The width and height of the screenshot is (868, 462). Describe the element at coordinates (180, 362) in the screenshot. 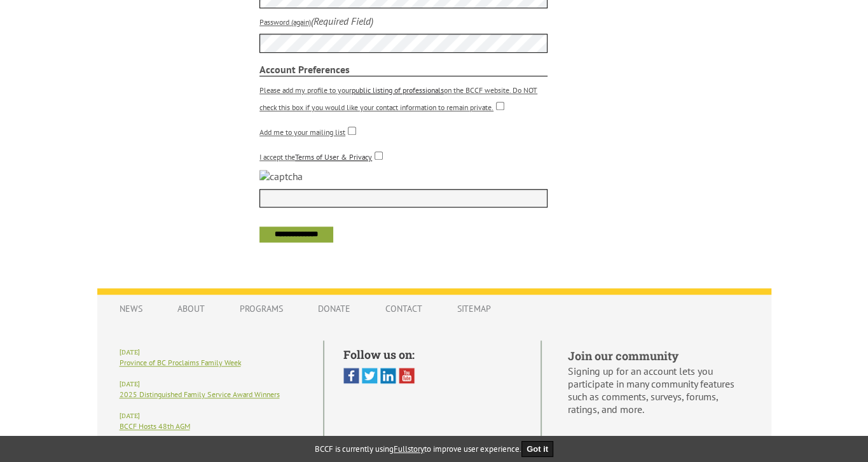

I see `a: Province of BC Proclaims Family Week` at that location.